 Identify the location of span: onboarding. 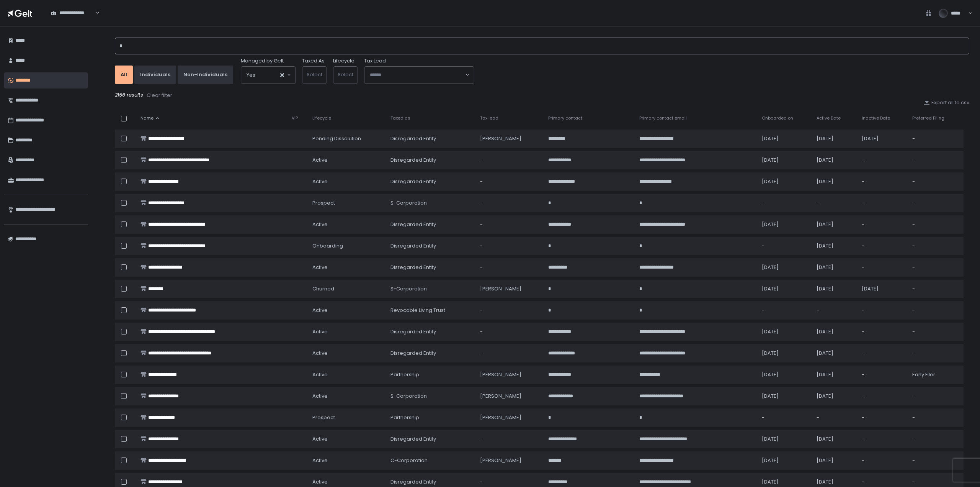
(328, 246).